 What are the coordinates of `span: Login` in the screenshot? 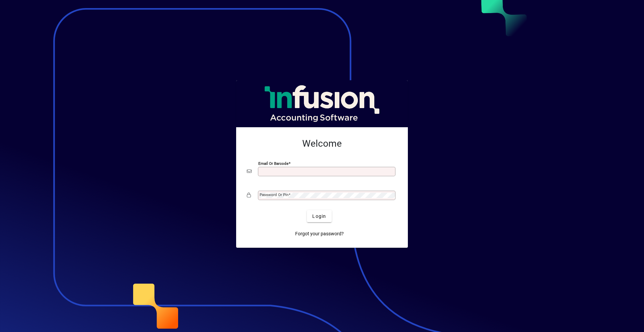 It's located at (319, 216).